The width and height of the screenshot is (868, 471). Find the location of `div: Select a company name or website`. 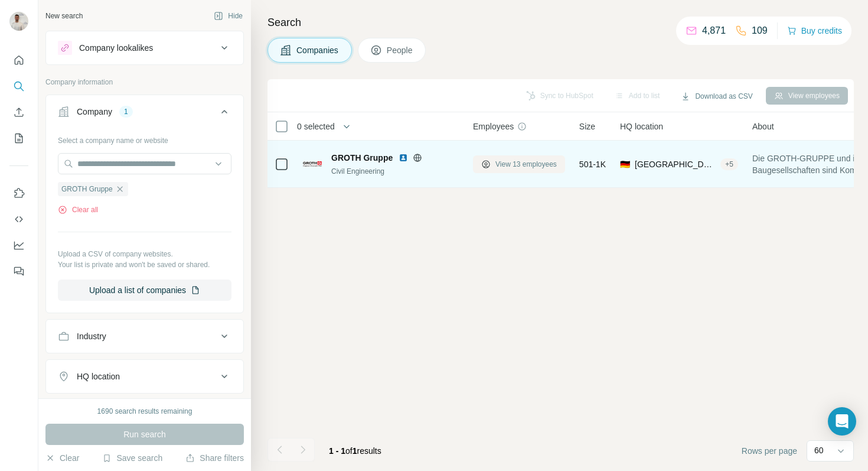

div: Select a company name or website is located at coordinates (144, 138).